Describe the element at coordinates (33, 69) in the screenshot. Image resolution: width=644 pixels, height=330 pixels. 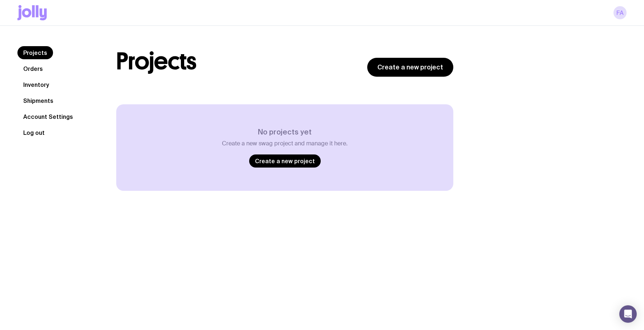
I see `a: Orders` at that location.